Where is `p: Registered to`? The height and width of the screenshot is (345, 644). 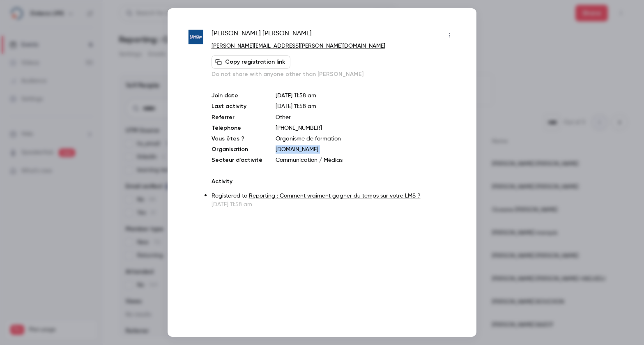
p: Registered to is located at coordinates (334, 196).